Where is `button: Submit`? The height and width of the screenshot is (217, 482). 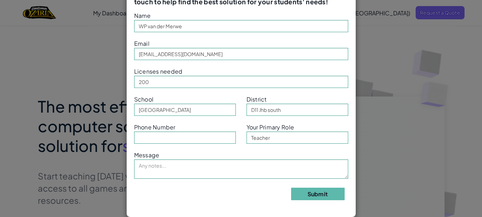 button: Submit is located at coordinates (318, 194).